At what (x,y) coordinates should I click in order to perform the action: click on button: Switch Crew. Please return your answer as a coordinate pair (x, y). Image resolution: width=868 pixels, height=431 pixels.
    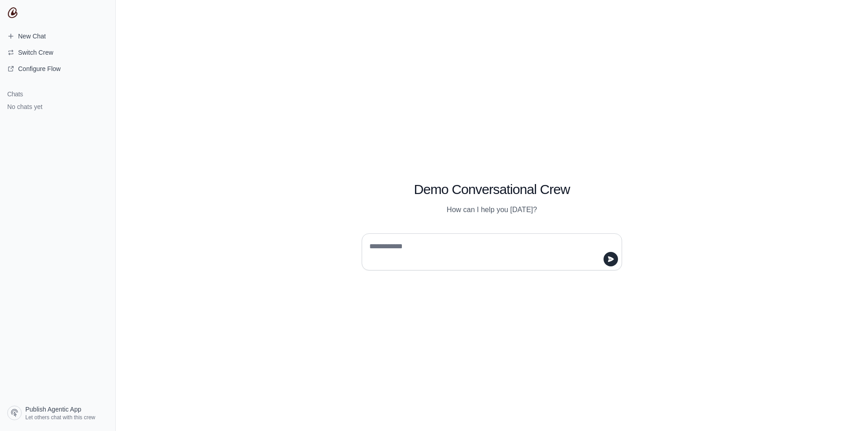
    Looking at the image, I should click on (57, 52).